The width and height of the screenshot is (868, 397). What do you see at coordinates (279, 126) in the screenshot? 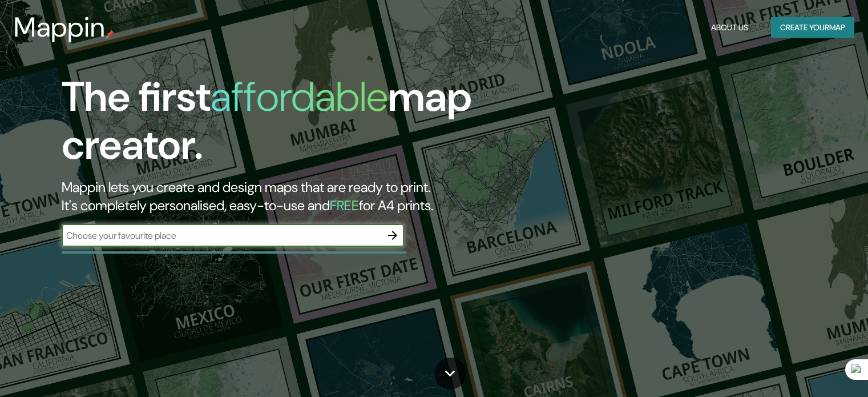
I see `h1: The first map creator.` at bounding box center [279, 126].